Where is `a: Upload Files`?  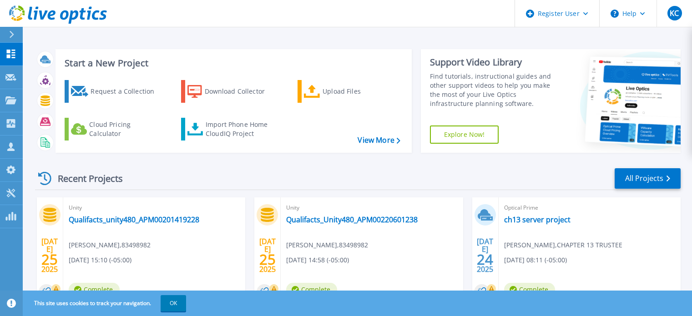
a: Upload Files is located at coordinates (348, 91).